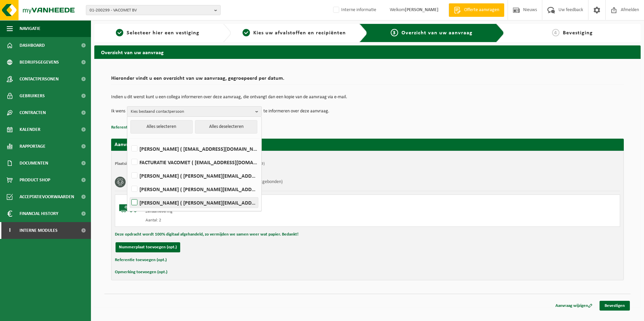 The image size is (644, 321). What do you see at coordinates (30, 29) in the screenshot?
I see `span: Navigatie` at bounding box center [30, 29].